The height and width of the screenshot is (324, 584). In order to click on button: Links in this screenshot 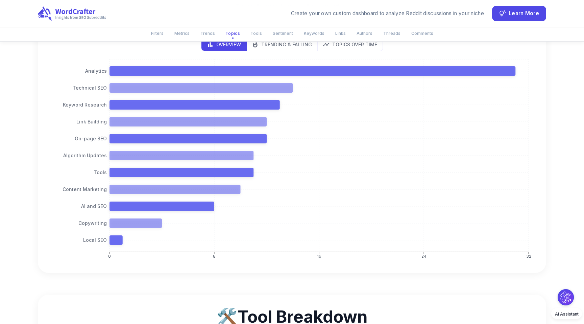, I will do `click(341, 33)`.